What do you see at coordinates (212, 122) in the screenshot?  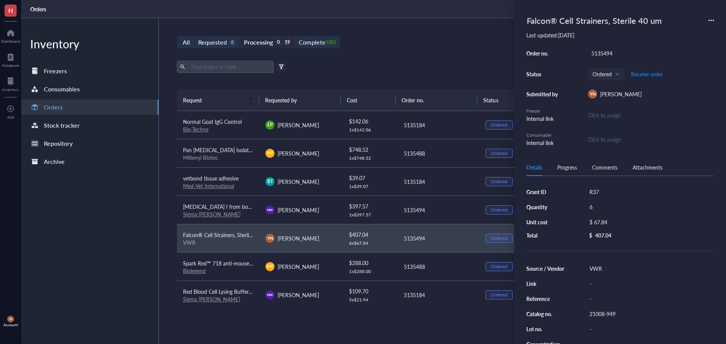 I see `span: Normal Goat IgG Control` at bounding box center [212, 122].